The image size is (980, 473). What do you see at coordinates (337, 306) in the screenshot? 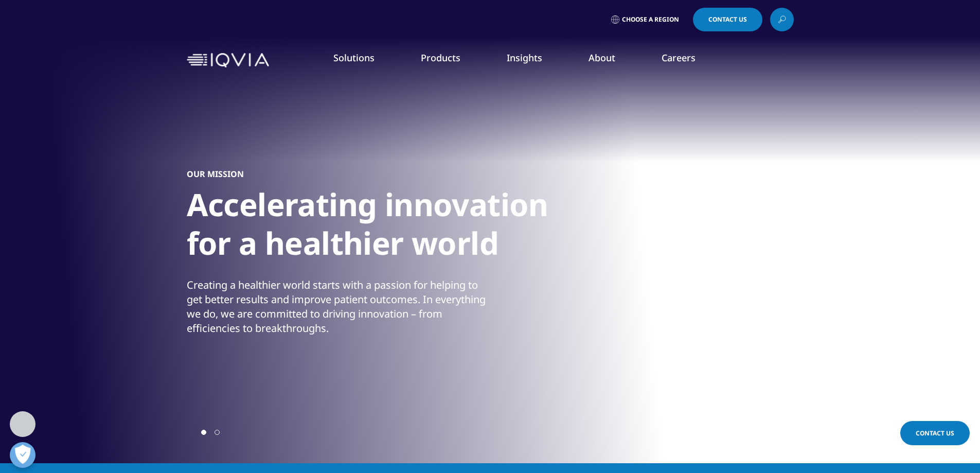
I see `div: Creating a healthier world starts with a passion for helping to get better results and improve pa...` at bounding box center [337, 306].